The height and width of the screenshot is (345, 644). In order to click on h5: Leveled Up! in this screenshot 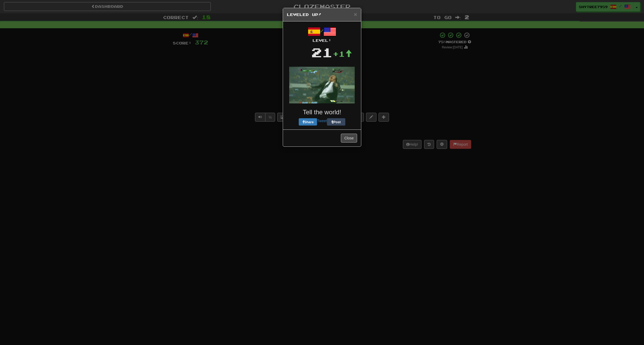, I will do `click(322, 14)`.